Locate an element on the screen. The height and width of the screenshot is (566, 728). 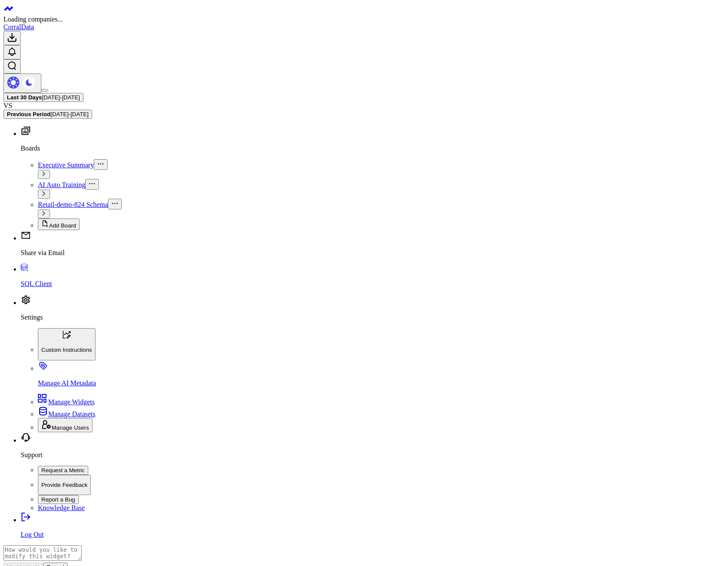
button: Manage Users is located at coordinates (65, 425).